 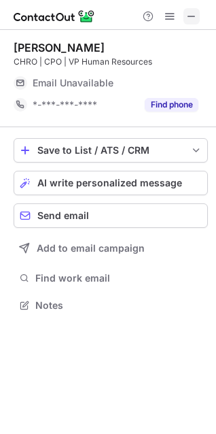 I want to click on div: Save to List / ATS / CRM, so click(x=111, y=150).